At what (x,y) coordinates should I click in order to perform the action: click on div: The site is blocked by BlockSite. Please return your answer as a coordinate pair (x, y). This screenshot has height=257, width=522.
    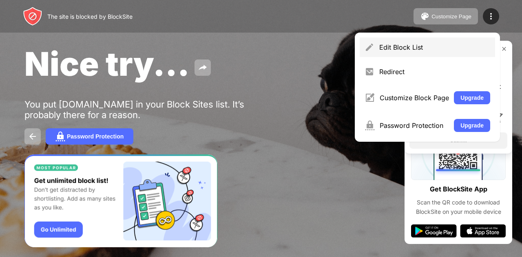
    Looking at the image, I should click on (90, 16).